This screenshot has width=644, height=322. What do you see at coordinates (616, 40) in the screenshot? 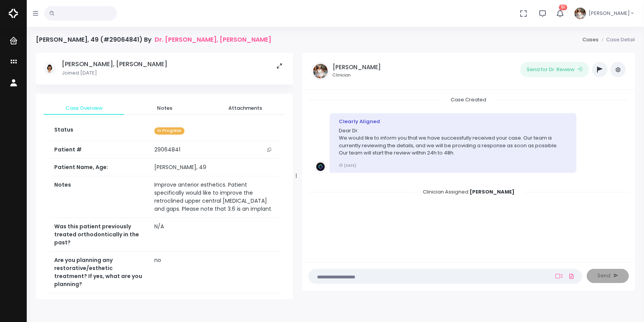
I see `li: Case Detail` at bounding box center [616, 40].